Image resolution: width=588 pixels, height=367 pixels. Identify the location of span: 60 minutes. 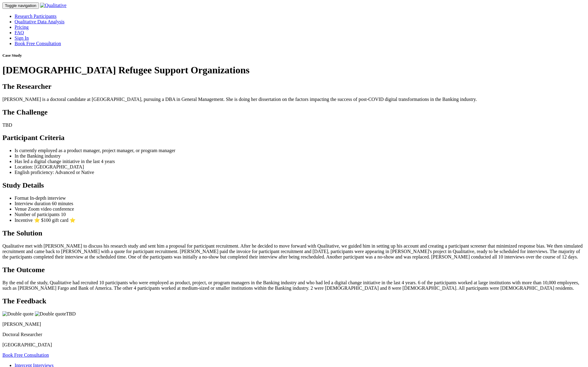
(63, 203).